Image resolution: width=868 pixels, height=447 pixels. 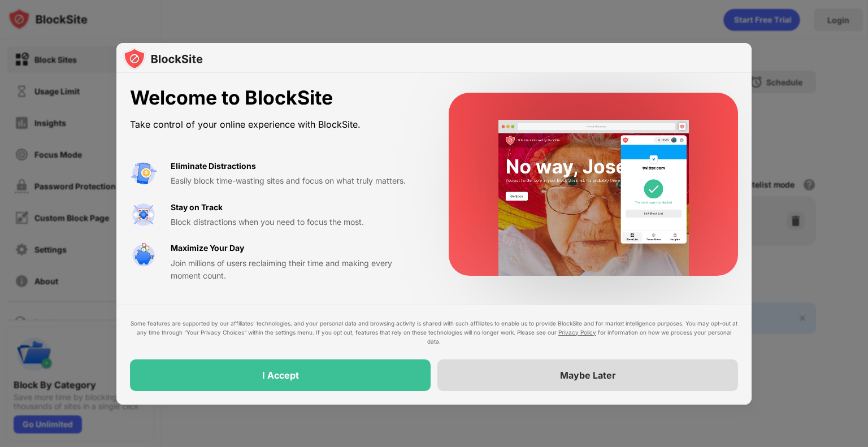 I want to click on div: Maybe Later, so click(x=588, y=375).